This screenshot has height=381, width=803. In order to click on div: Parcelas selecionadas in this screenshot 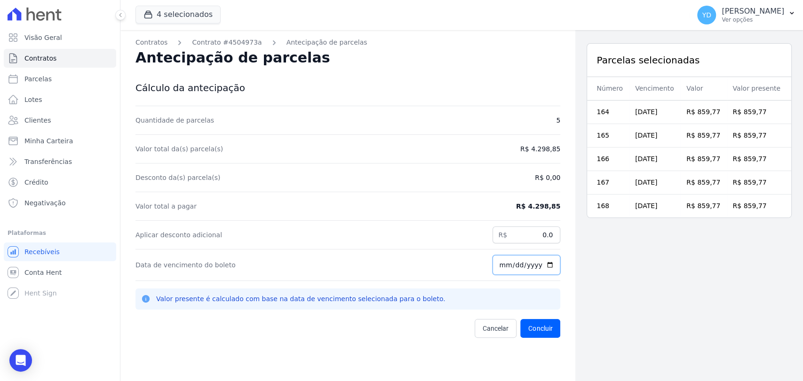, I will do `click(689, 60)`.